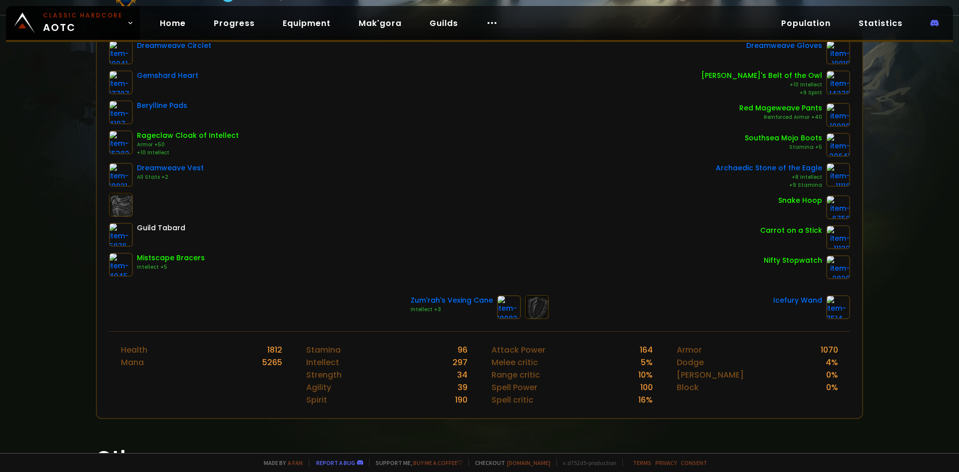  Describe the element at coordinates (323, 350) in the screenshot. I see `div: Stamina` at that location.